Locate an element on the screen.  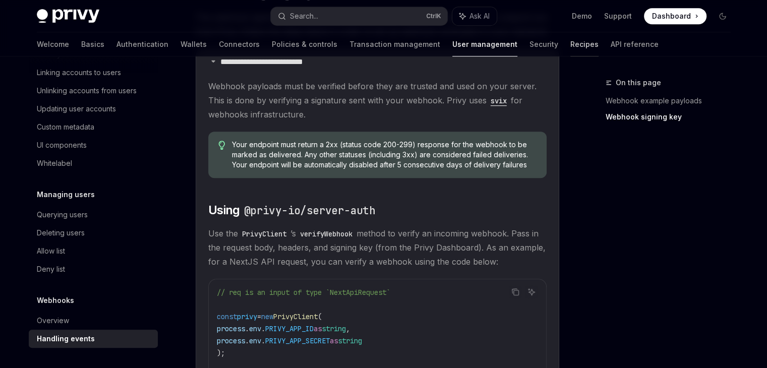
span: Dashboard is located at coordinates (671, 16).